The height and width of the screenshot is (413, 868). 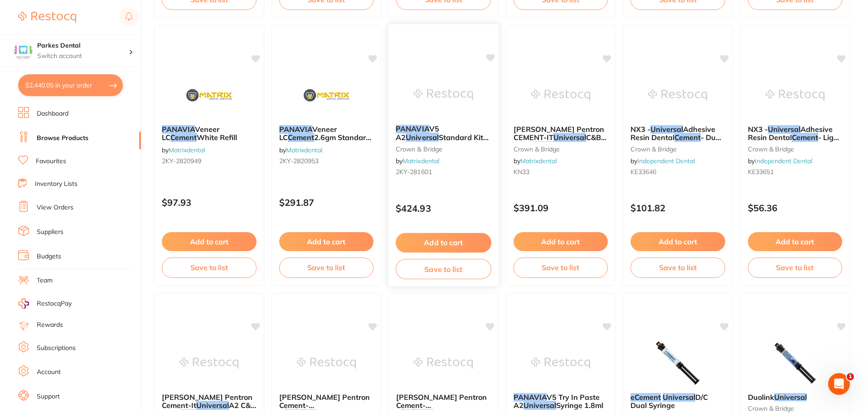 I want to click on b: Kerr Pentron CEMENT-IT Universal C&B Resin Cement Kit, so click(x=561, y=133).